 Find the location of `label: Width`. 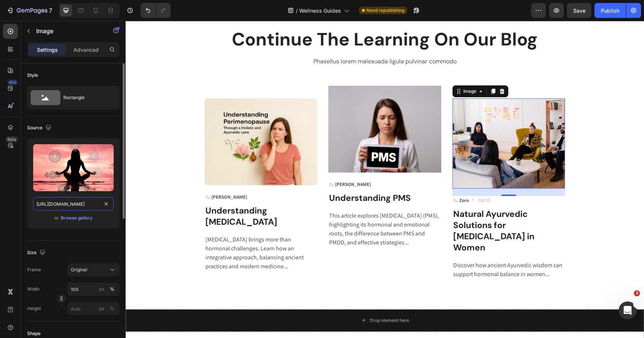

label: Width is located at coordinates (33, 289).